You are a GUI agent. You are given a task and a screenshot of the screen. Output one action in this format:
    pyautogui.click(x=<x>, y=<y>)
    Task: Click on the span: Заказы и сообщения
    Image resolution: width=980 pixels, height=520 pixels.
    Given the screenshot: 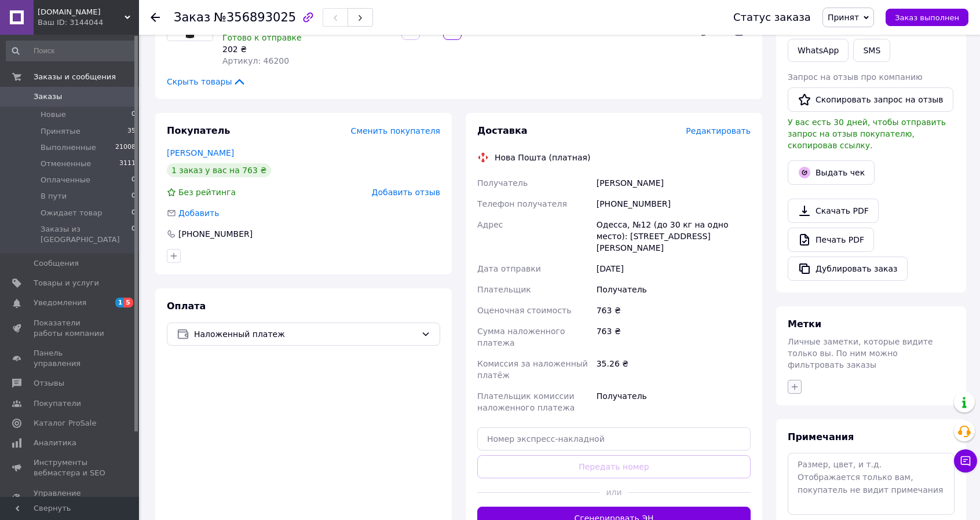 What is the action you would take?
    pyautogui.click(x=75, y=77)
    